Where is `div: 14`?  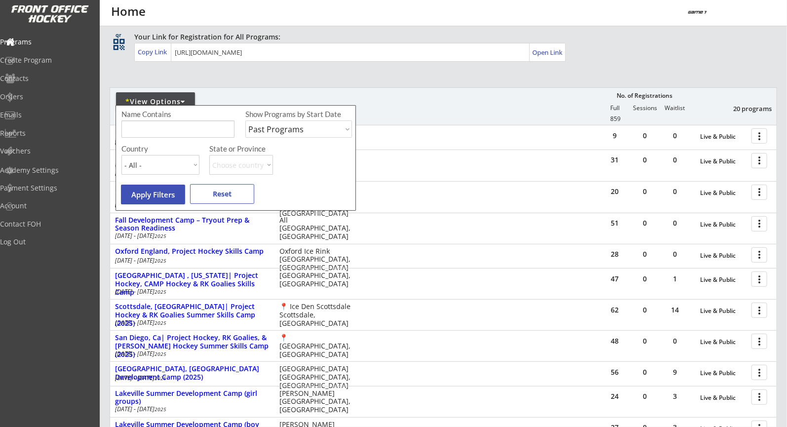 div: 14 is located at coordinates (675, 310).